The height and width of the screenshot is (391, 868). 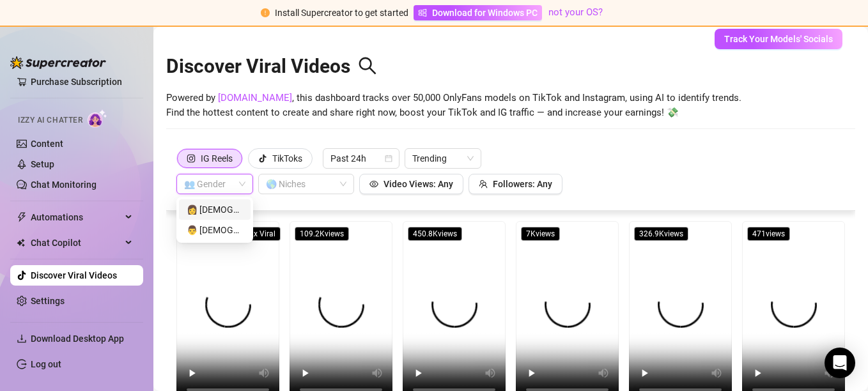 What do you see at coordinates (266, 12) in the screenshot?
I see `span: exclamation-circle` at bounding box center [266, 12].